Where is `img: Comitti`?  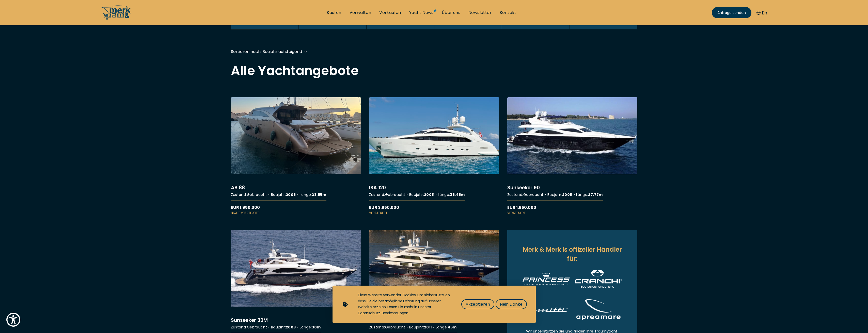 img: Comitti is located at coordinates (546, 310).